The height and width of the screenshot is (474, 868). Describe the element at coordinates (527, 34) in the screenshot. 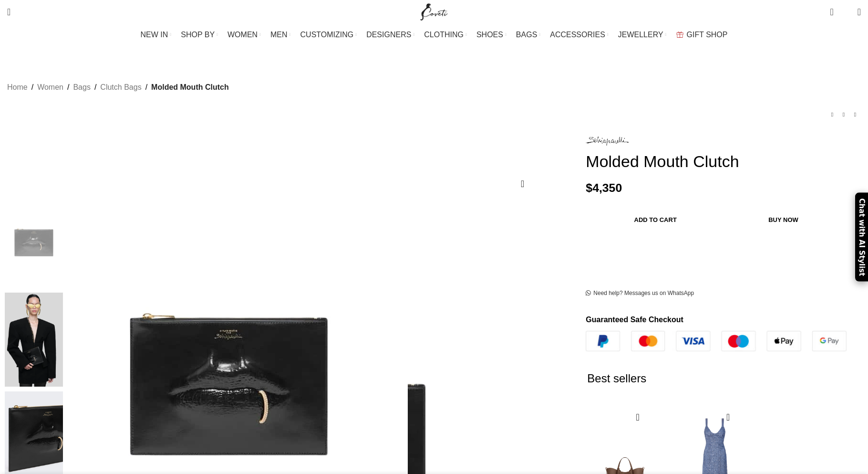

I see `span: BAGS` at that location.